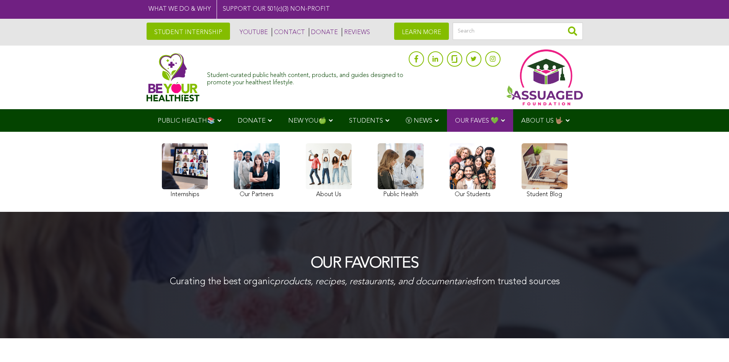 This screenshot has width=729, height=362. I want to click on a: YOUTUBE, so click(253, 32).